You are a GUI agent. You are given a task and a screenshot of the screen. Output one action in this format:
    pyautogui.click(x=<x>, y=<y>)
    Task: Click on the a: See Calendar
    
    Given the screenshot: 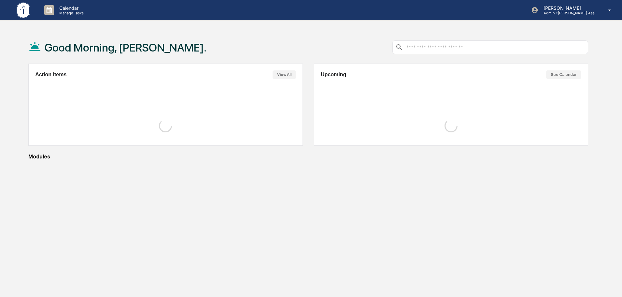 What is the action you would take?
    pyautogui.click(x=564, y=75)
    